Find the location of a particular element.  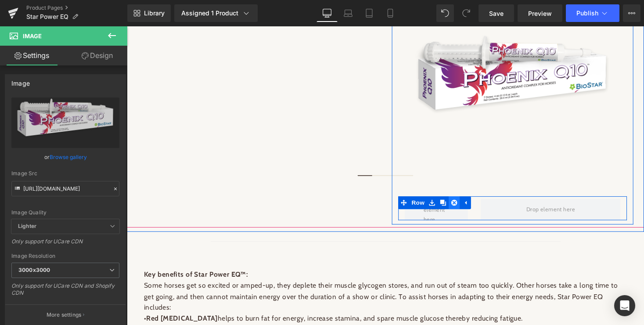

span: Library is located at coordinates (154, 13).